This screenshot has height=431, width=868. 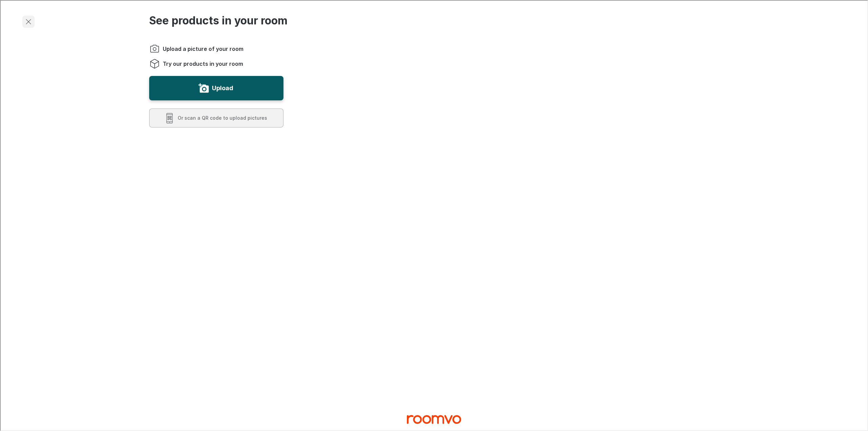 What do you see at coordinates (28, 21) in the screenshot?
I see `button: Exit visualizer` at bounding box center [28, 21].